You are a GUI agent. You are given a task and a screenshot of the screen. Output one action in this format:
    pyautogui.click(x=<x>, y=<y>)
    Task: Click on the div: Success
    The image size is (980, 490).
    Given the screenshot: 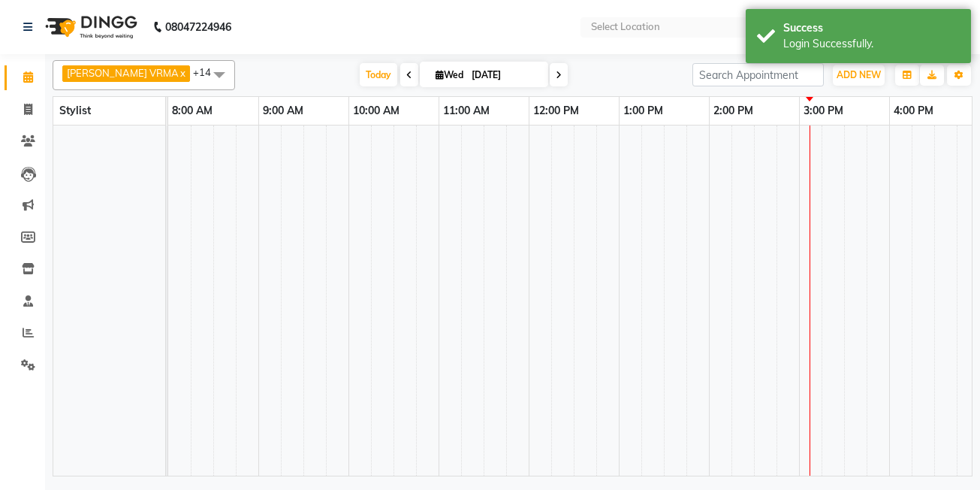 What is the action you would take?
    pyautogui.click(x=871, y=28)
    